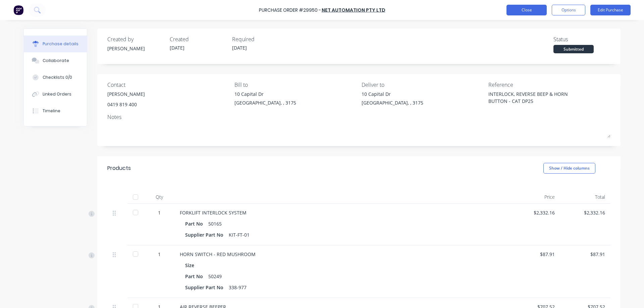  Describe the element at coordinates (215, 276) in the screenshot. I see `div: 50249` at that location.